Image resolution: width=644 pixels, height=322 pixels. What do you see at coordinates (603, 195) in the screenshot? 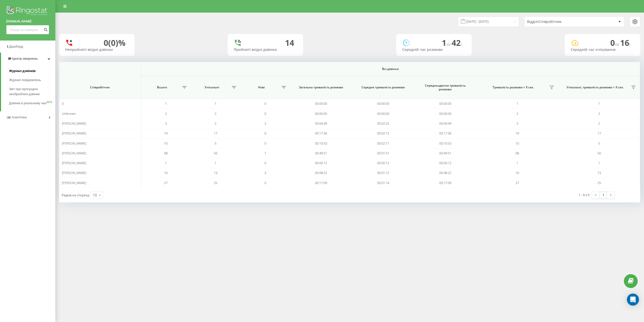
I see `a: 1` at bounding box center [603, 195].